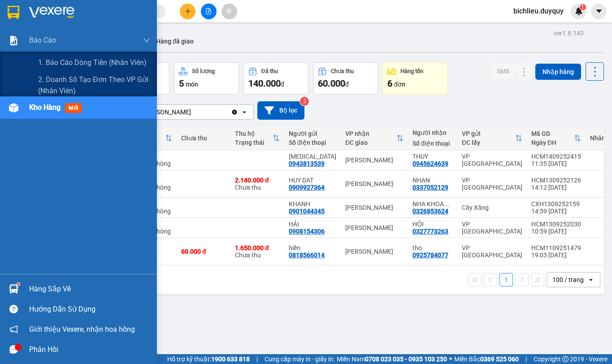 The image size is (612, 364). I want to click on span: Miền Nam, so click(392, 359).